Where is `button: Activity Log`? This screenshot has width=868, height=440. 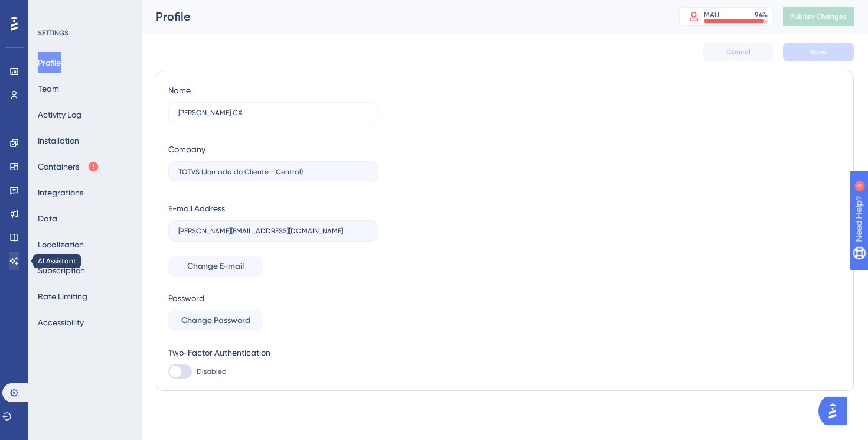
button: Activity Log is located at coordinates (60, 115).